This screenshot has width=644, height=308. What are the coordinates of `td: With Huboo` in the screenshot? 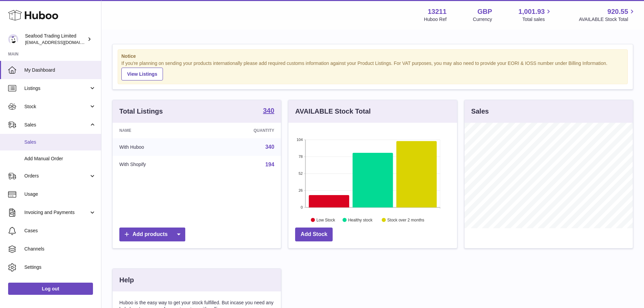 It's located at (158, 147).